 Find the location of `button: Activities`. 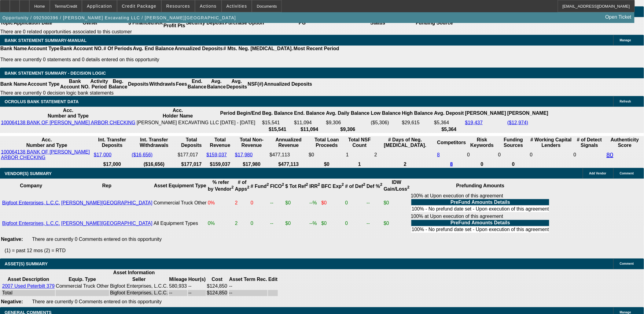

button: Activities is located at coordinates (237, 6).